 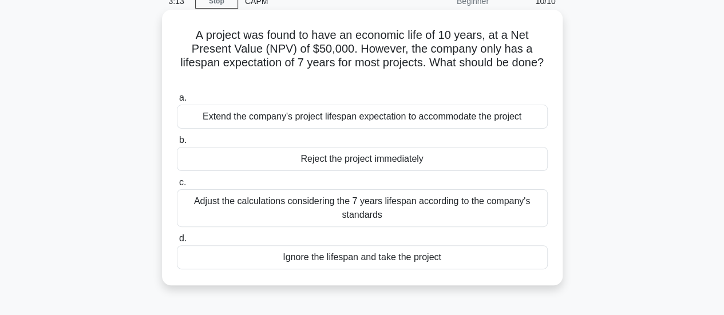 What do you see at coordinates (183, 238) in the screenshot?
I see `span: d.` at bounding box center [183, 238].